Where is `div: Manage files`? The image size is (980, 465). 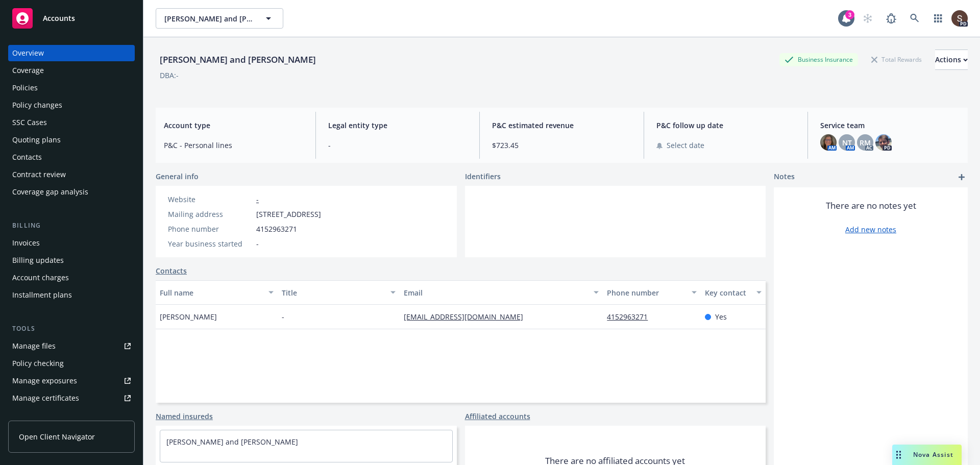
div: Manage files is located at coordinates (34, 347).